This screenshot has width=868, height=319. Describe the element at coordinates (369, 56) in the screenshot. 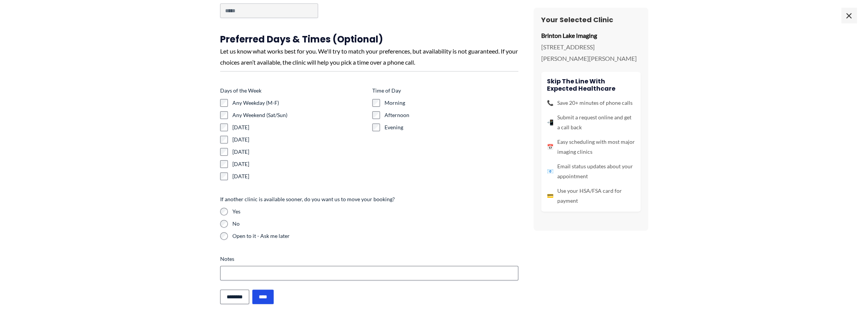

I see `div: Let us know what works best for you. We'll try to match your preferences, but availability is not...` at that location.